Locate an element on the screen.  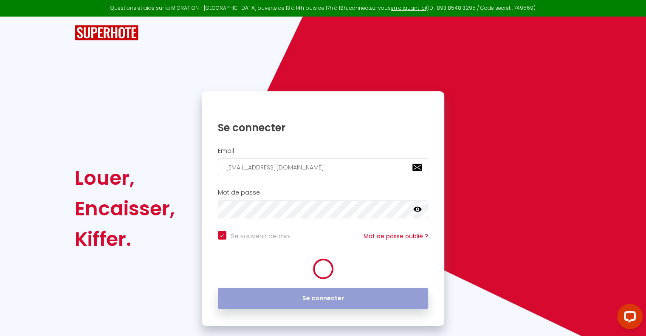
h1: Se connecter is located at coordinates (323, 127).